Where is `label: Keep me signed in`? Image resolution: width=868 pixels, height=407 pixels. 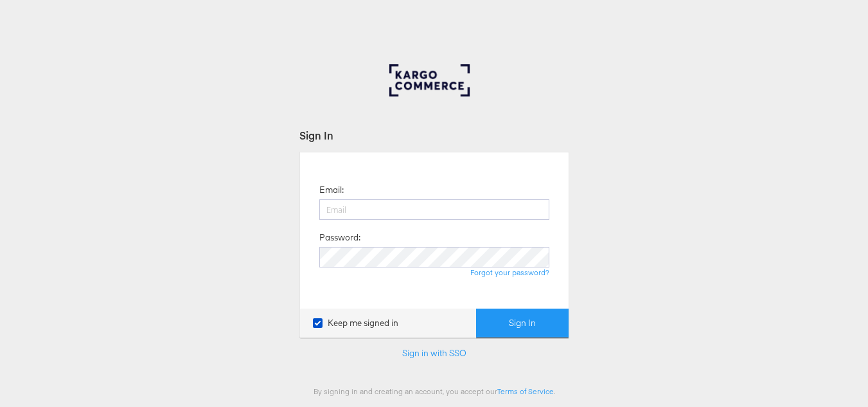 label: Keep me signed in is located at coordinates (356, 323).